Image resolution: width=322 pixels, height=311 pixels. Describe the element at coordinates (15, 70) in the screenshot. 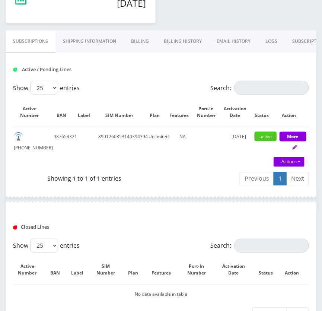

I see `img: Active / Pending Lines` at that location.